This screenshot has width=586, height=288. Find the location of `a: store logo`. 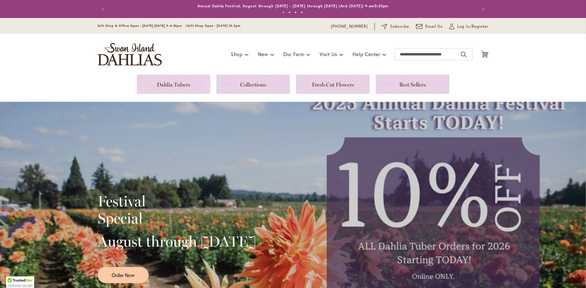

a: store logo is located at coordinates (130, 54).